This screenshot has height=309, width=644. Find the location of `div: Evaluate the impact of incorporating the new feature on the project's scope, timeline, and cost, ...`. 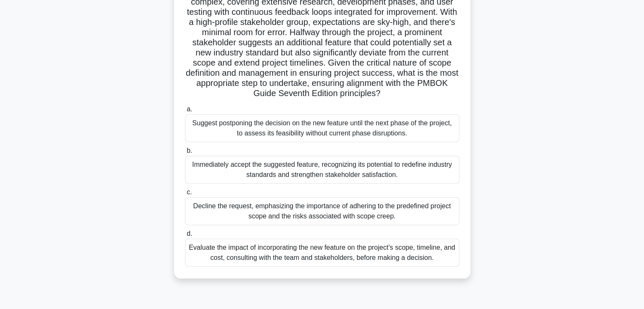

div: Evaluate the impact of incorporating the new feature on the project's scope, timeline, and cost, ... is located at coordinates (322, 253).